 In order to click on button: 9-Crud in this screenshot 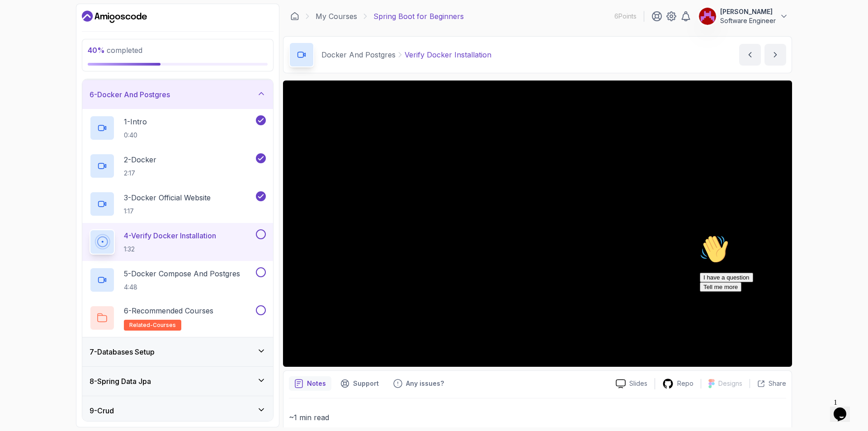, I will do `click(178, 410)`.